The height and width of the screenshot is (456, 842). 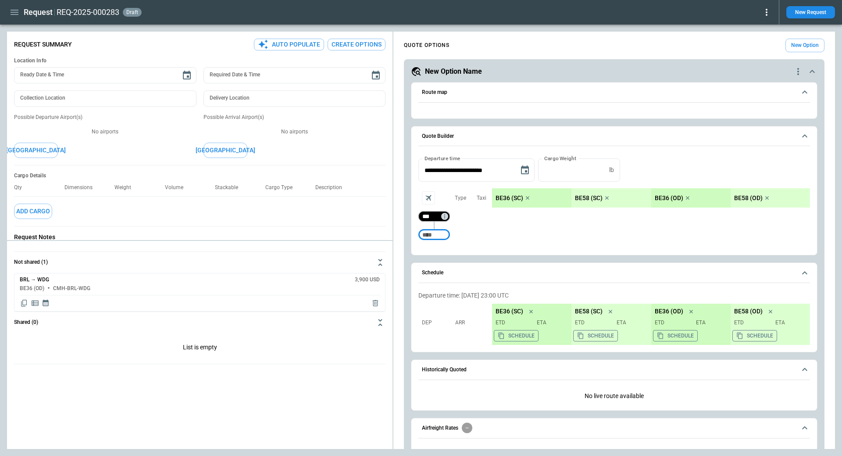 I want to click on p: No live route available, so click(x=614, y=396).